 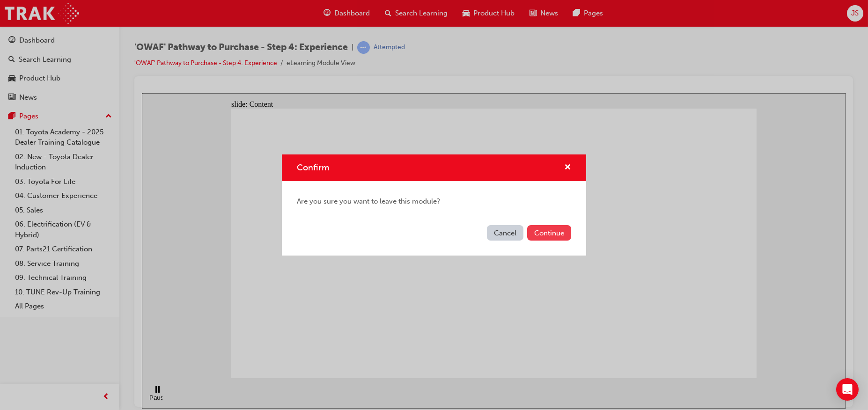 I want to click on div: Open Intercom Messenger, so click(x=847, y=389).